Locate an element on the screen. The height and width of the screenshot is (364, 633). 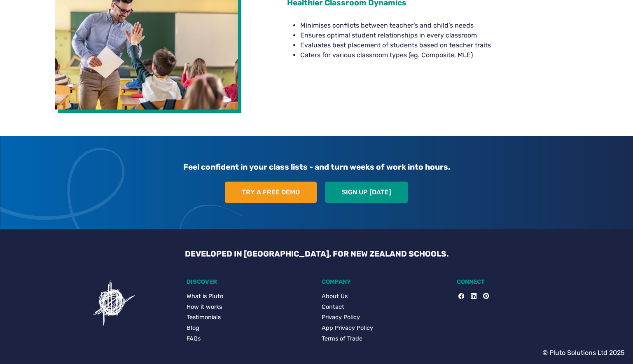
a: FAQs is located at coordinates (249, 339).